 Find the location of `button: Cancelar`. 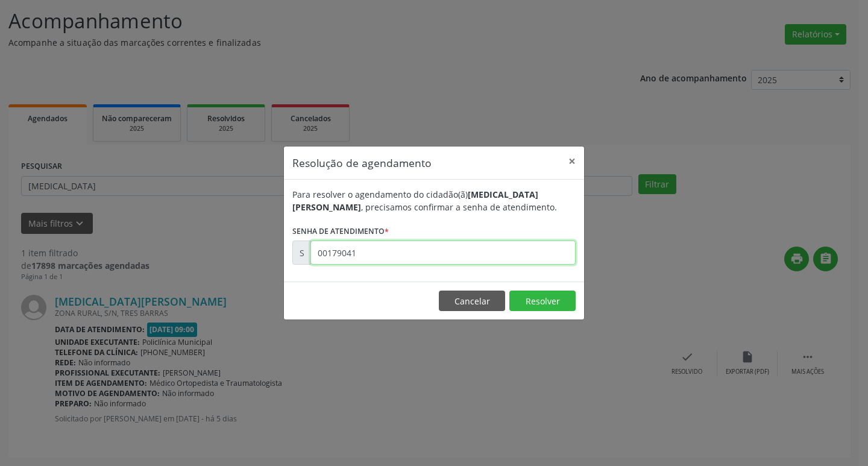

button: Cancelar is located at coordinates (472, 301).